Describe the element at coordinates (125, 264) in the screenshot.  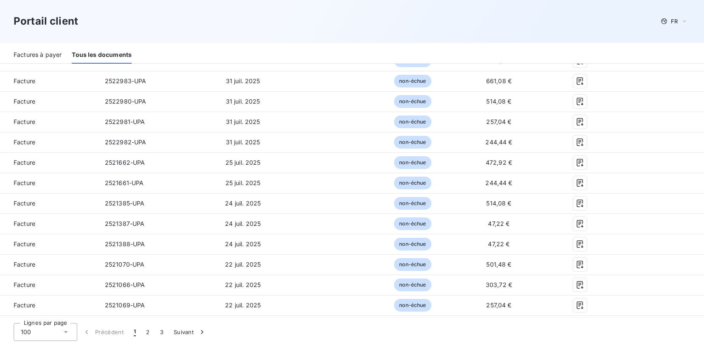
I see `span: 2521070-UPA` at that location.